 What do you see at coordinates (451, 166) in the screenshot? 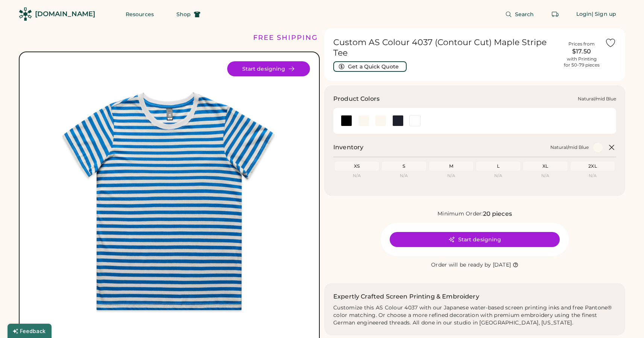
I see `div: M` at bounding box center [451, 166].